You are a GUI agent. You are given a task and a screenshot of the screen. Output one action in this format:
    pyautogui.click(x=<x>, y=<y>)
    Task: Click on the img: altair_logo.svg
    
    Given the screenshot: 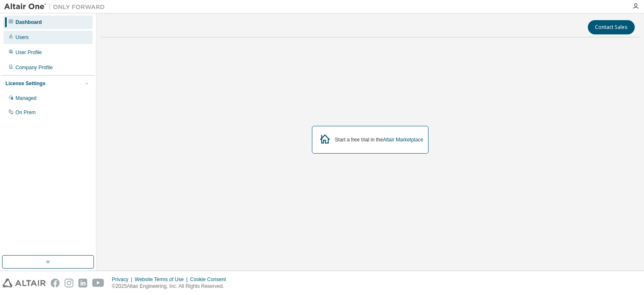 What is the action you would take?
    pyautogui.click(x=24, y=282)
    